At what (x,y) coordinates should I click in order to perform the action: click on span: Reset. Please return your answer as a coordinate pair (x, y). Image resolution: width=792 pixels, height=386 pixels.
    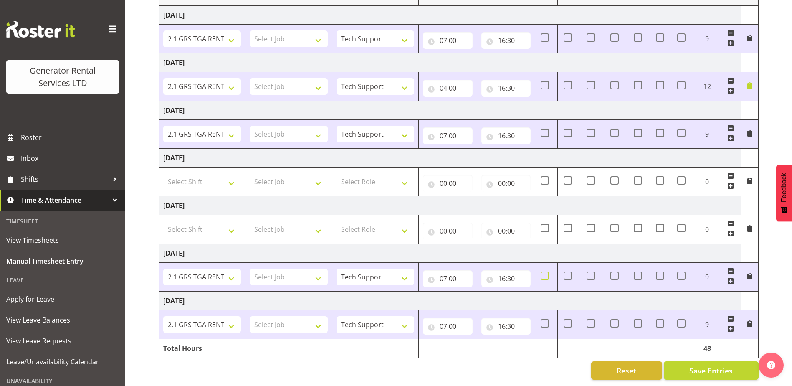
    Looking at the image, I should click on (626, 370).